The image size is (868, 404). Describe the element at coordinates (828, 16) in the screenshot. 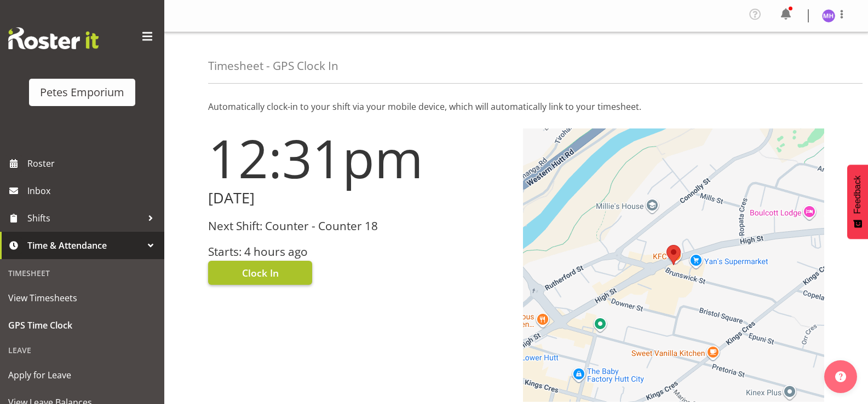

I see `img: mackenzie-halford4471.jpg` at that location.